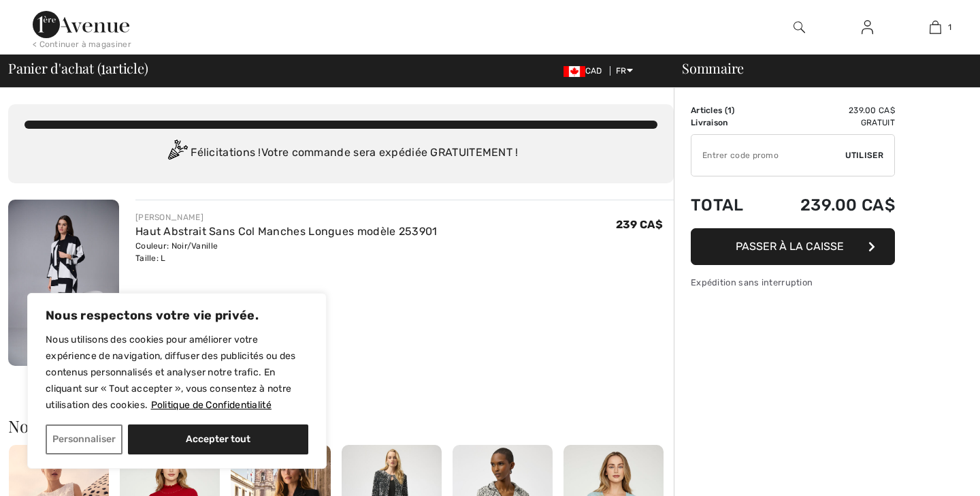 Image resolution: width=980 pixels, height=496 pixels. Describe the element at coordinates (865, 155) in the screenshot. I see `span: Utiliser` at that location.